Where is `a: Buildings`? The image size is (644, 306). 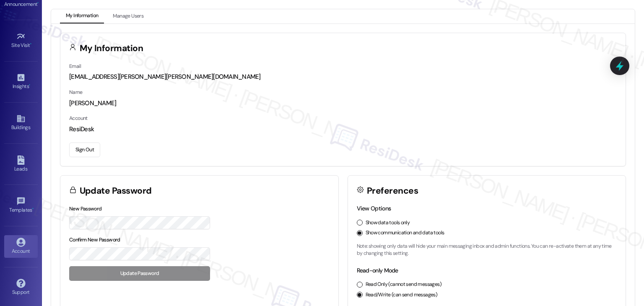 a: Buildings is located at coordinates (21, 123).